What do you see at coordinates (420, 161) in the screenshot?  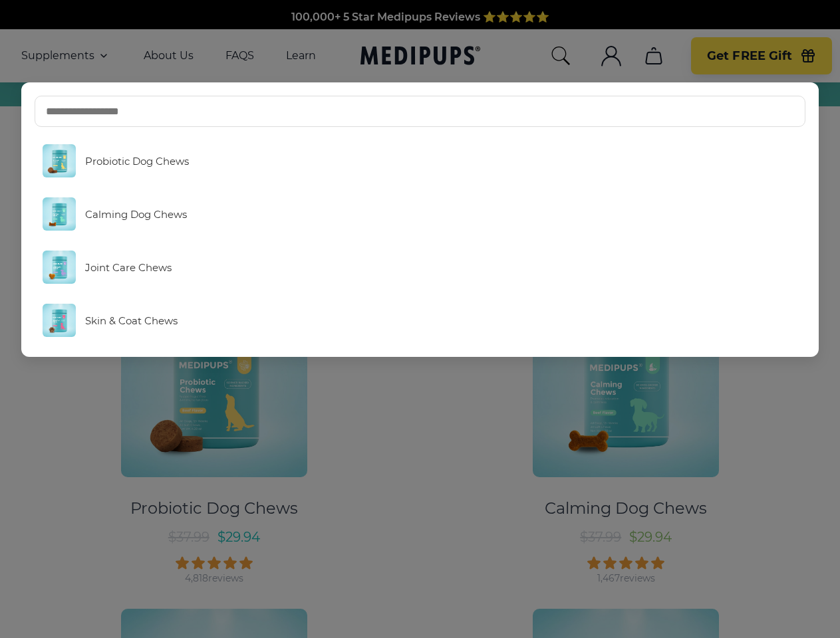 I see `a: Probiotic Dog Chews` at bounding box center [420, 161].